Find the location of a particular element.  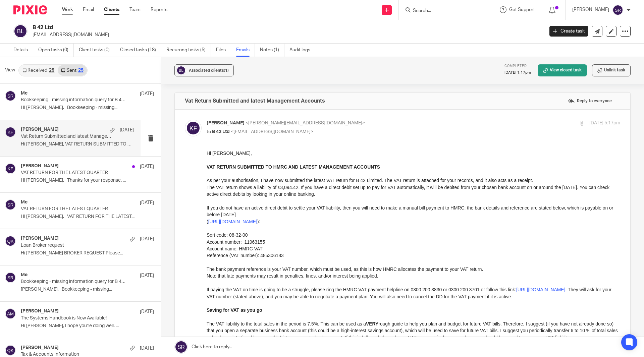

h2: B 42 Ltd is located at coordinates (235, 27).